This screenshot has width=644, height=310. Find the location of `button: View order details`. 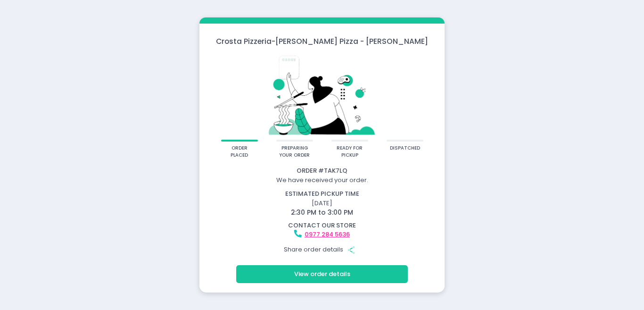

button: View order details is located at coordinates (322, 275).